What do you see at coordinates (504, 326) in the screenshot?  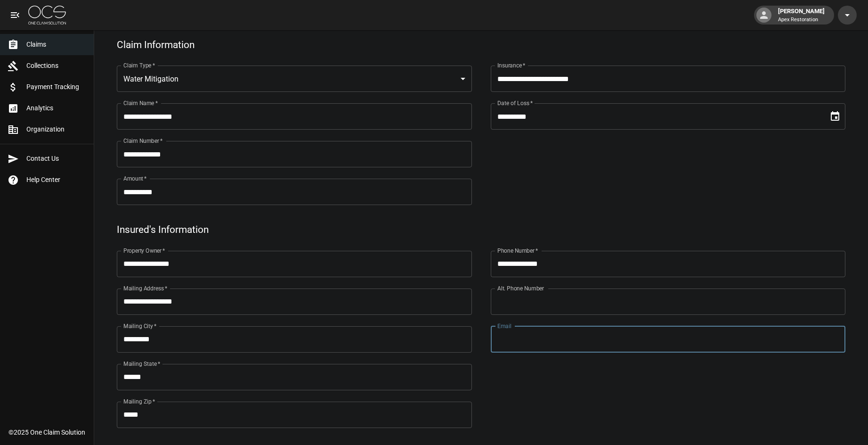 I see `label: Email` at bounding box center [504, 326].